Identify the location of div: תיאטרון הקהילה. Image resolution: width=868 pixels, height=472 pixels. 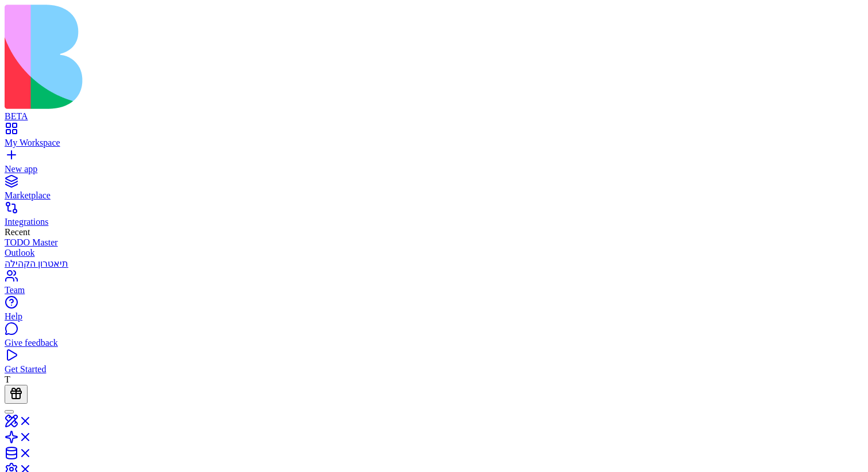
(434, 263).